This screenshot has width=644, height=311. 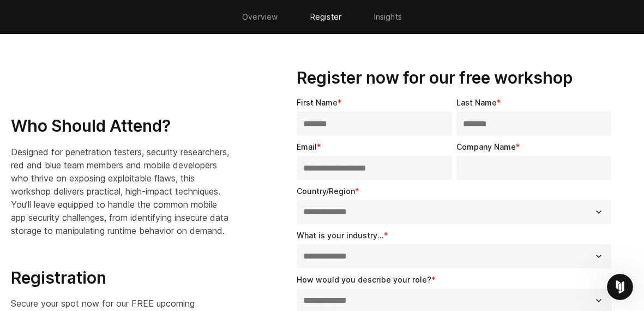 What do you see at coordinates (456, 78) in the screenshot?
I see `h3: Register now for our free workshop` at bounding box center [456, 78].